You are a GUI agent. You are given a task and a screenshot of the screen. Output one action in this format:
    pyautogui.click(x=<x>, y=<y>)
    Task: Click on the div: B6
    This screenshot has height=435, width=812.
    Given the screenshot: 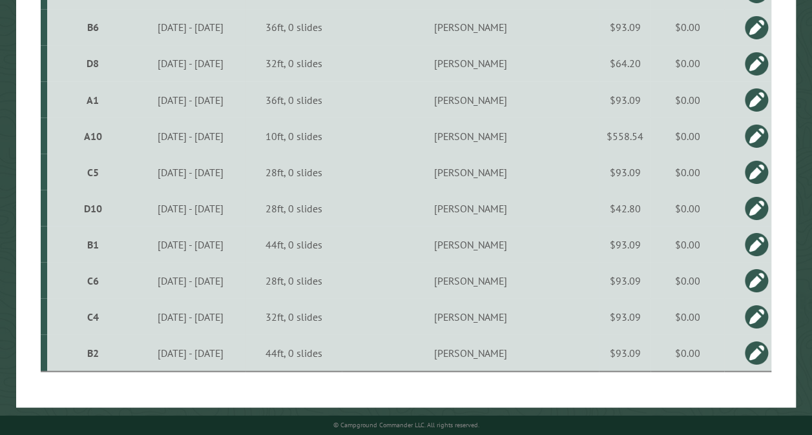 What is the action you would take?
    pyautogui.click(x=93, y=27)
    